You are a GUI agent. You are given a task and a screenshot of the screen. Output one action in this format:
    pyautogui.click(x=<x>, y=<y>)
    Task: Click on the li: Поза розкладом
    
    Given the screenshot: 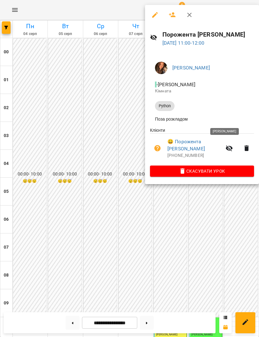 What is the action you would take?
    pyautogui.click(x=202, y=119)
    